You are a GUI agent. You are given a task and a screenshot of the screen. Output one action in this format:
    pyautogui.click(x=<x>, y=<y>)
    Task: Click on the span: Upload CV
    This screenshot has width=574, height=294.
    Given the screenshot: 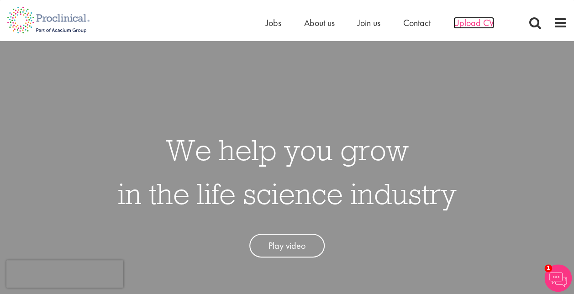 What is the action you would take?
    pyautogui.click(x=474, y=23)
    